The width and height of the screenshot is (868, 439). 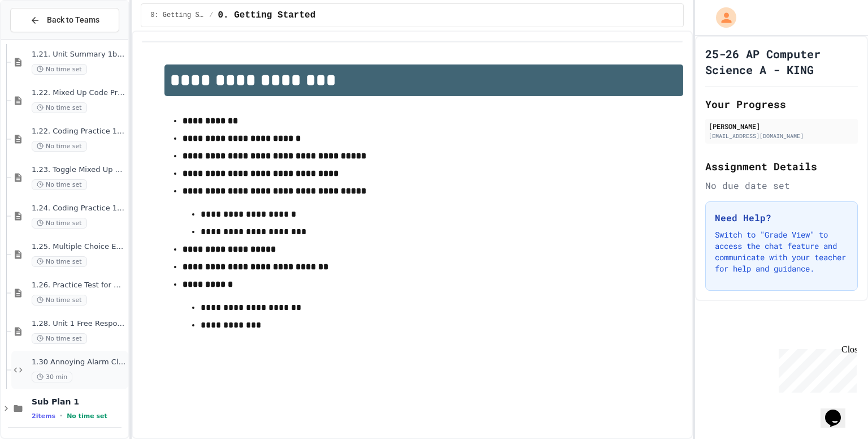 What do you see at coordinates (266, 15) in the screenshot?
I see `span: 0. Getting Started` at bounding box center [266, 15].